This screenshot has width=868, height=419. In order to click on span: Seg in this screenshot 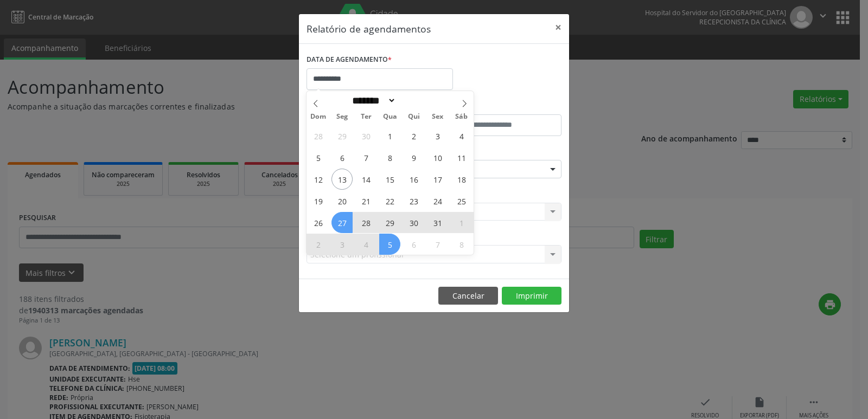, I will do `click(342, 117)`.